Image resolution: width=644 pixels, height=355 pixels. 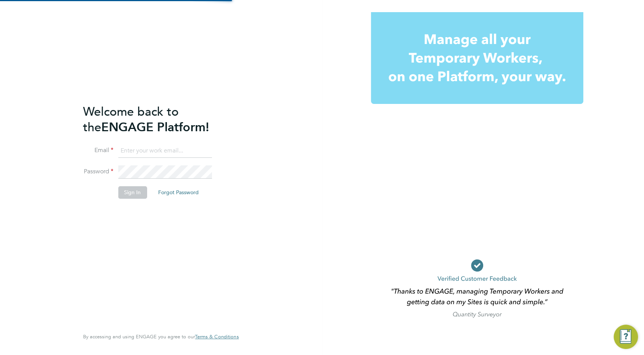 What do you see at coordinates (216, 336) in the screenshot?
I see `span: Terms & Conditions` at bounding box center [216, 336].